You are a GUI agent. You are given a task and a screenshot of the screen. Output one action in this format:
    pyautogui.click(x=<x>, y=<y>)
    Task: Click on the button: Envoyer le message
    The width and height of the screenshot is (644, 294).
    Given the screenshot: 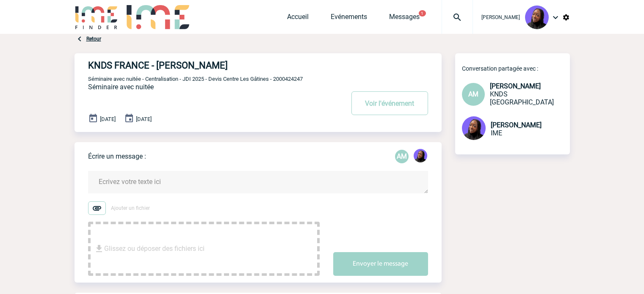 What is the action you would take?
    pyautogui.click(x=381, y=264)
    